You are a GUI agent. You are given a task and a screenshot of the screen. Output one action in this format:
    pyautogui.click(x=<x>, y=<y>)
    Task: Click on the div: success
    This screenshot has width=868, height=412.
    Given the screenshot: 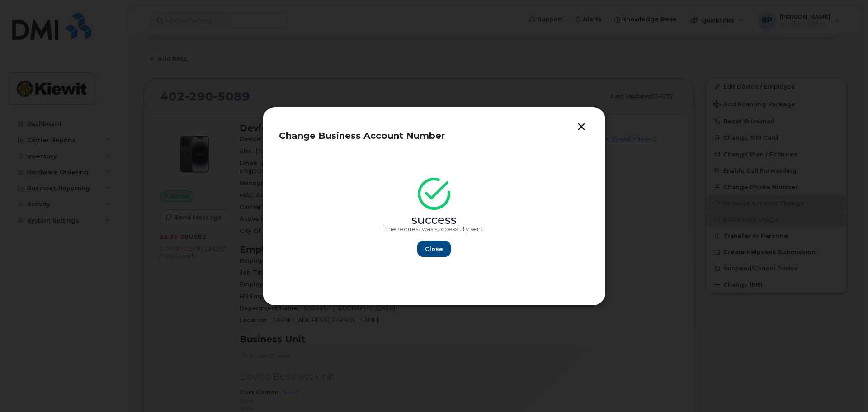 What is the action you would take?
    pyautogui.click(x=434, y=221)
    